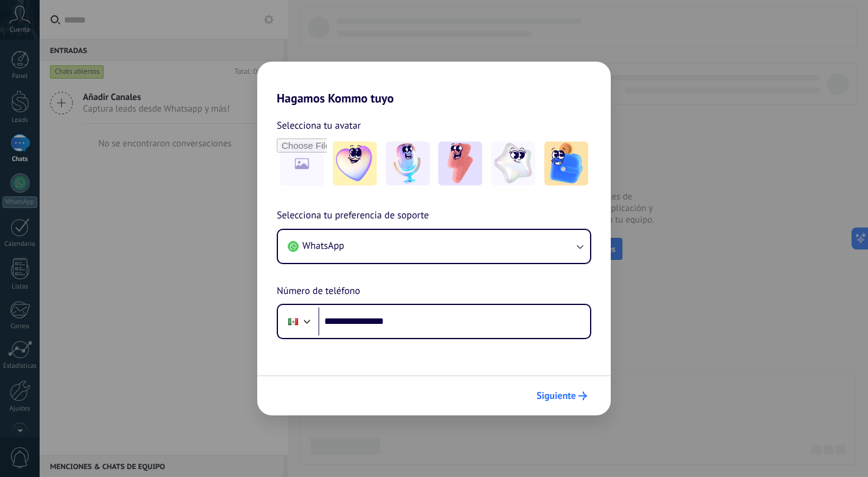  What do you see at coordinates (434, 247) in the screenshot?
I see `button: WhatsApp` at bounding box center [434, 247].